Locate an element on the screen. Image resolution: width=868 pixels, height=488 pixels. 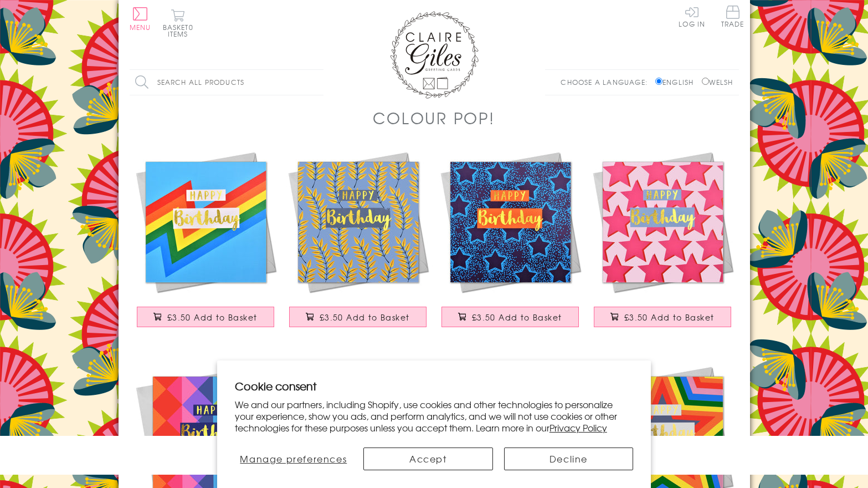
button: Decline is located at coordinates (569, 458).